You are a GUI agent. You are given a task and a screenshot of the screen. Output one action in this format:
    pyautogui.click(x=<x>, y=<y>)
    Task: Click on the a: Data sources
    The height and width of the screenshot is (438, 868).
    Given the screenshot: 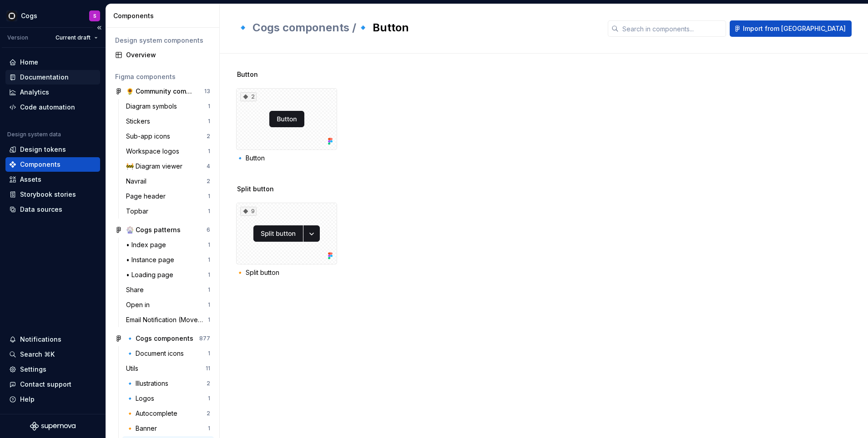 What is the action you would take?
    pyautogui.click(x=53, y=210)
    